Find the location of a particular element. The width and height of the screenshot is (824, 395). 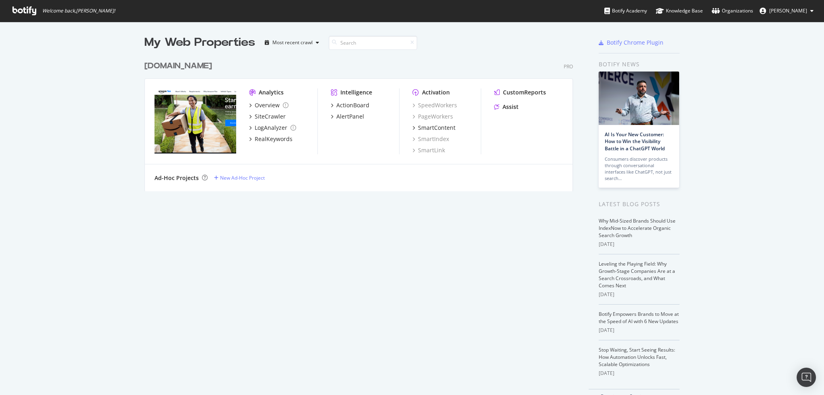

div: SpeedWorkers is located at coordinates (434, 105).